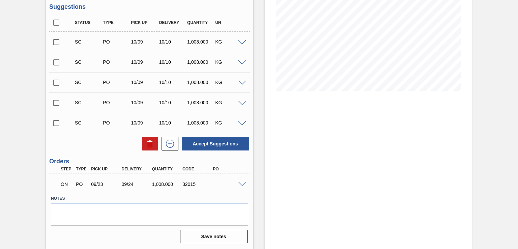  Describe the element at coordinates (168, 144) in the screenshot. I see `div: New suggestion` at that location.